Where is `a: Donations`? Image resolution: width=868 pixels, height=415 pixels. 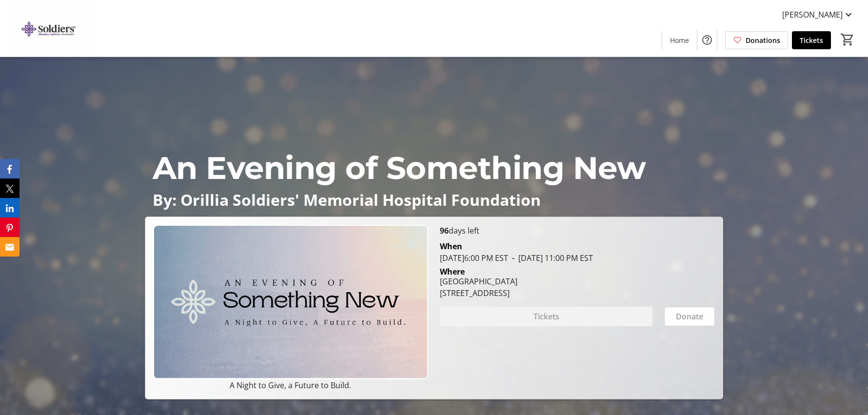 a: Donations is located at coordinates (756, 40).